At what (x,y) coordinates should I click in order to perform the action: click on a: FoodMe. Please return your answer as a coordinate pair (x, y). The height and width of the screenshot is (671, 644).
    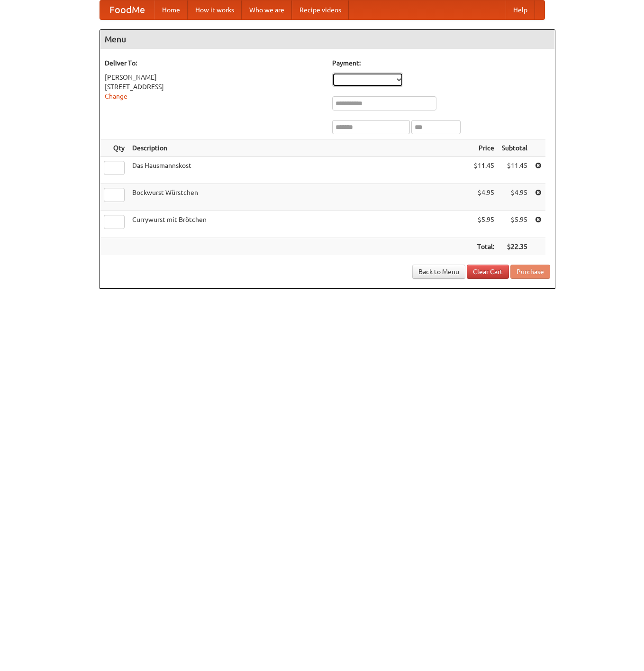
    Looking at the image, I should click on (127, 10).